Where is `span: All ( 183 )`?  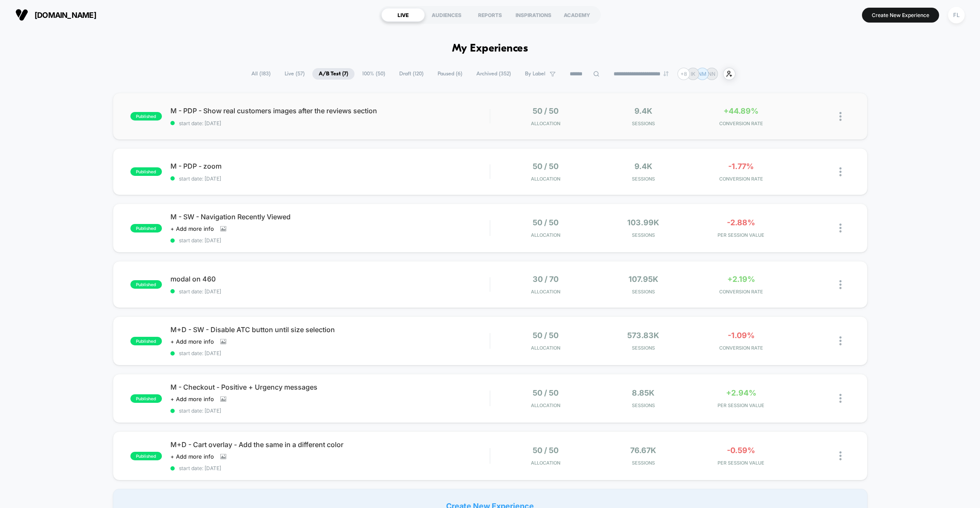 span: All ( 183 ) is located at coordinates (260, 74).